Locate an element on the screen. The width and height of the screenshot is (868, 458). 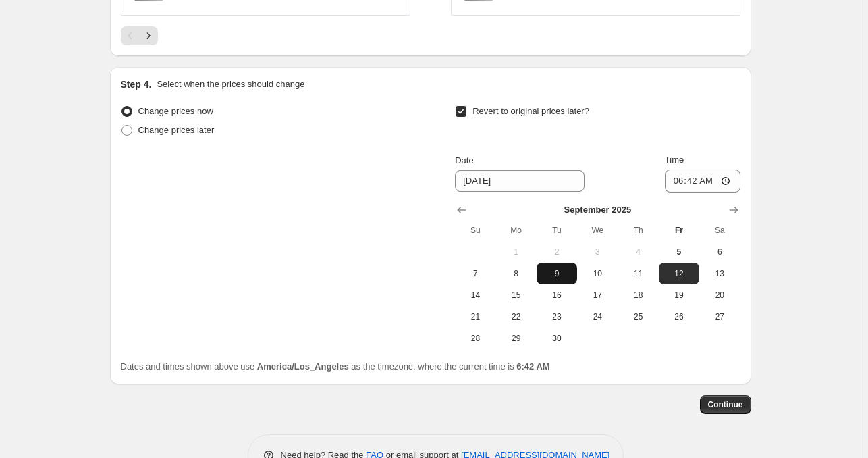
span: 16 is located at coordinates (557, 295).